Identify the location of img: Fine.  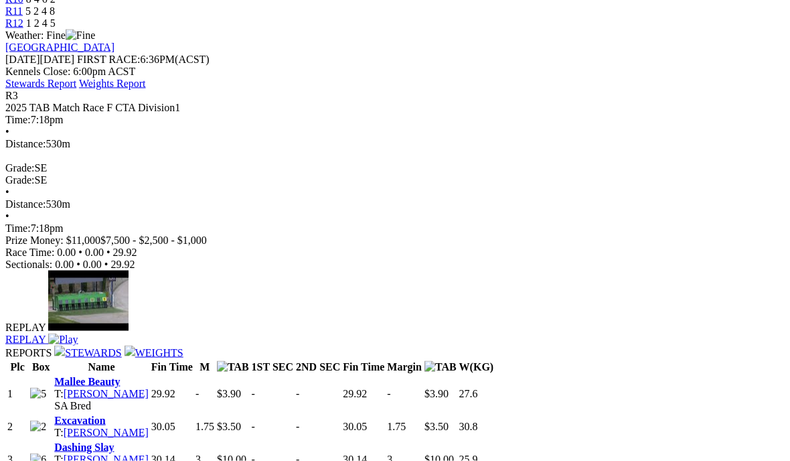
(80, 35).